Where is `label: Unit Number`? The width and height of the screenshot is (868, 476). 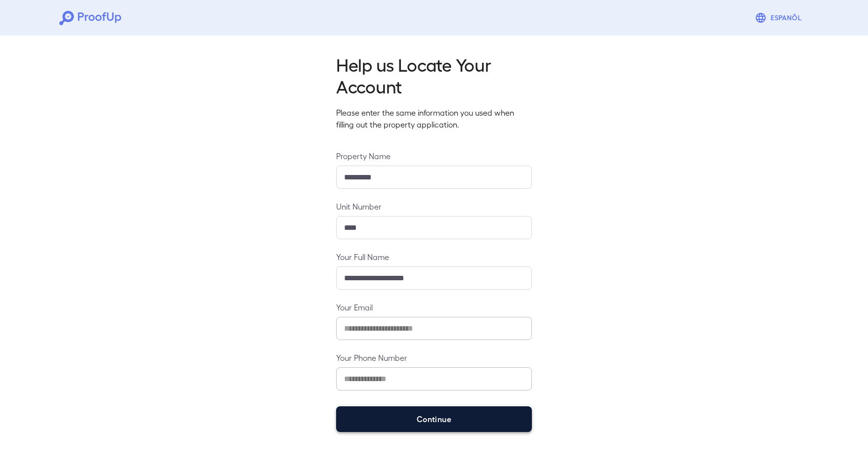 label: Unit Number is located at coordinates (434, 206).